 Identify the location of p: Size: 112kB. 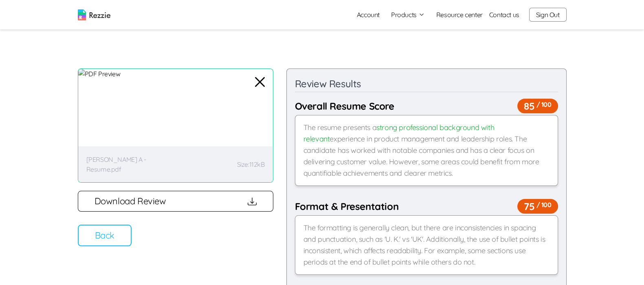
(251, 164).